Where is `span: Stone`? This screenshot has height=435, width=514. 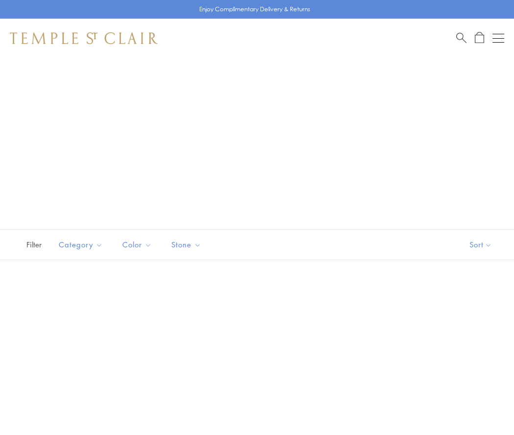 span: Stone is located at coordinates (188, 244).